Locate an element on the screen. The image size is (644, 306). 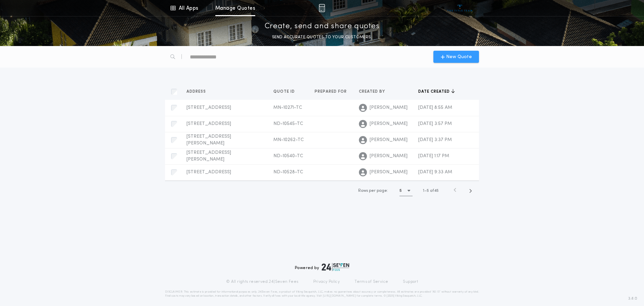
span: Date created is located at coordinates (434, 91).